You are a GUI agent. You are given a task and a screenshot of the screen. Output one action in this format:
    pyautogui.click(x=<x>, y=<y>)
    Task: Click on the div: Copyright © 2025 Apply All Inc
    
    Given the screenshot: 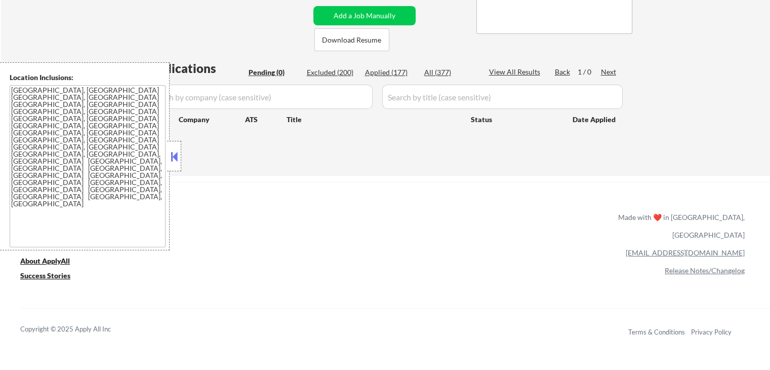 What is the action you would take?
    pyautogui.click(x=79, y=329)
    